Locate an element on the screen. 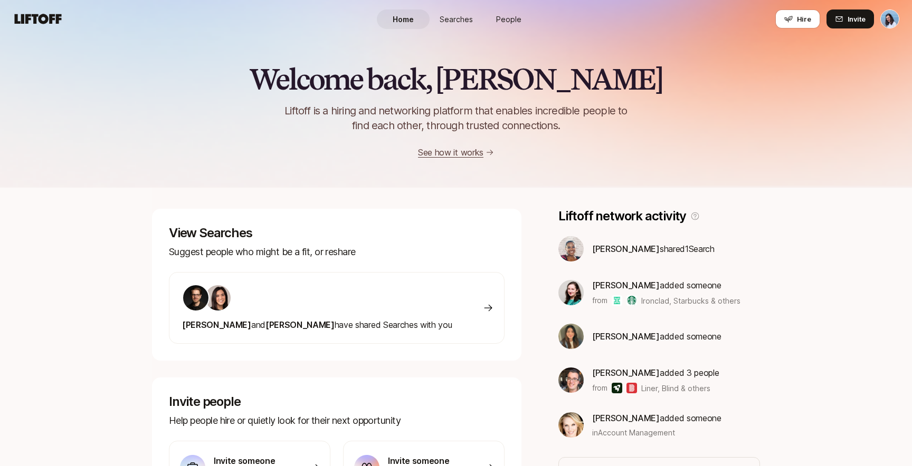 The image size is (912, 466). span: have shared Searches with you is located at coordinates (317, 325).